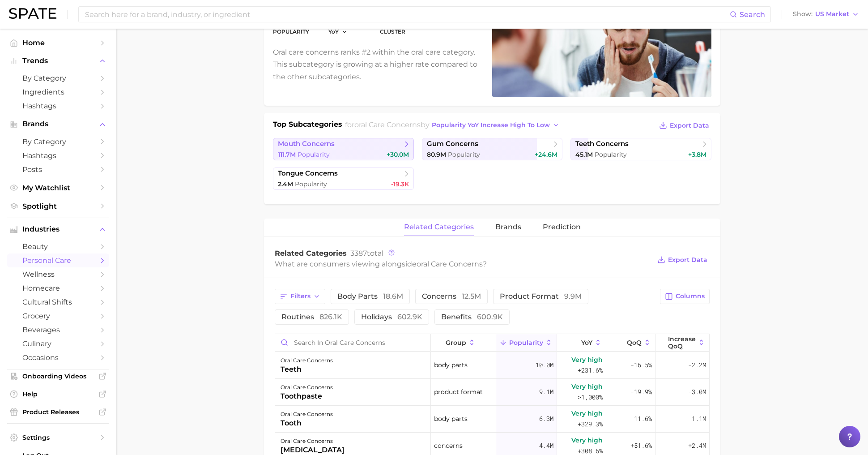 The height and width of the screenshot is (455, 868). I want to click on button: group, so click(464, 342).